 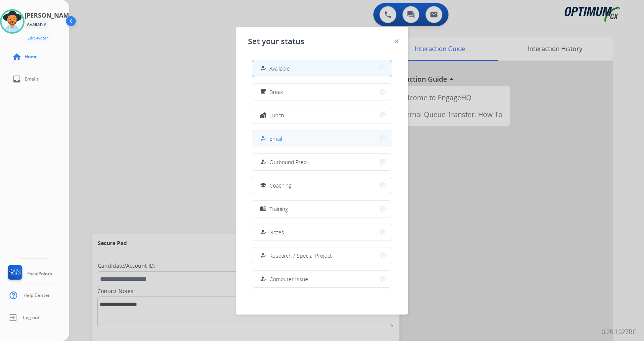 I want to click on span: Computer Issue, so click(x=288, y=279).